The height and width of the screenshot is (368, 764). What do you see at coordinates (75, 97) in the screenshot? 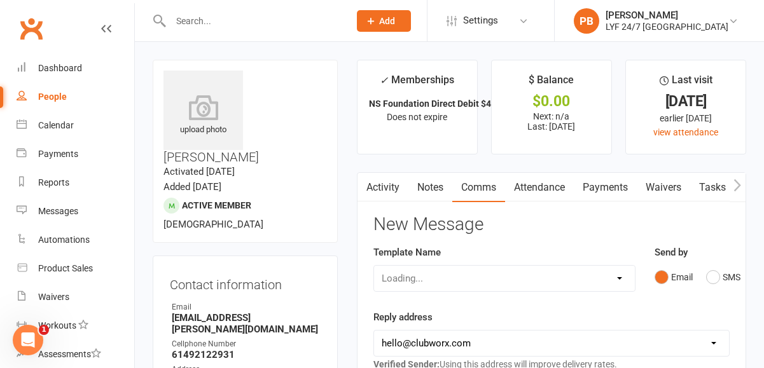
I see `a: People` at bounding box center [75, 97].